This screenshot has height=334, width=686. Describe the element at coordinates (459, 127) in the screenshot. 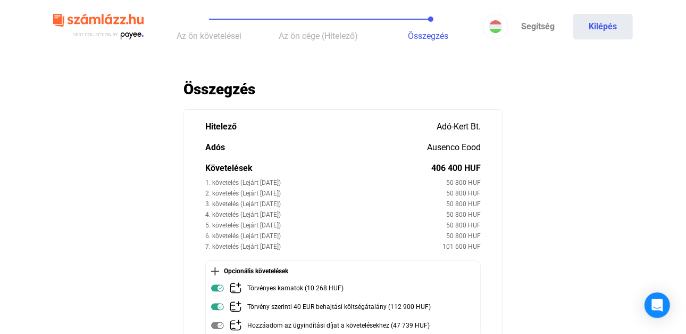

I see `div: Adó-Kert Bt.` at that location.